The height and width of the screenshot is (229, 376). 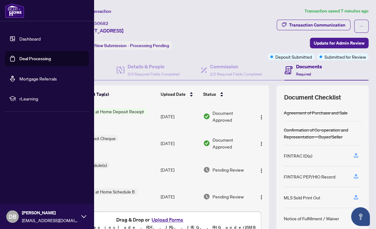 I want to click on th: Upload Date, so click(x=179, y=94).